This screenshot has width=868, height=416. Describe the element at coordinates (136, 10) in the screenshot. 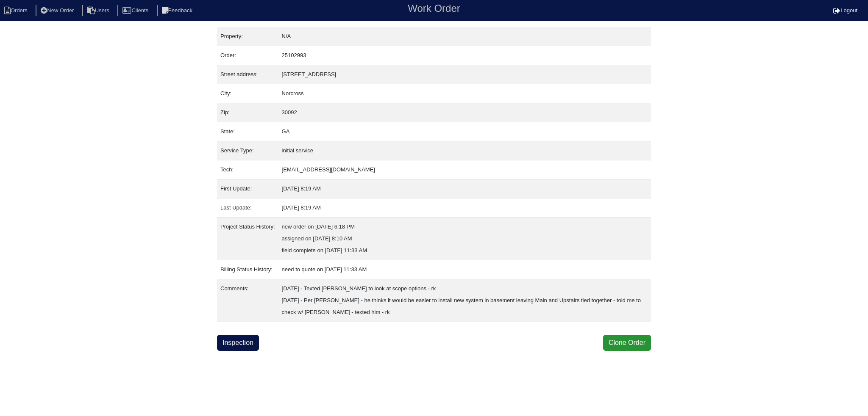

I see `a: Clients` at that location.